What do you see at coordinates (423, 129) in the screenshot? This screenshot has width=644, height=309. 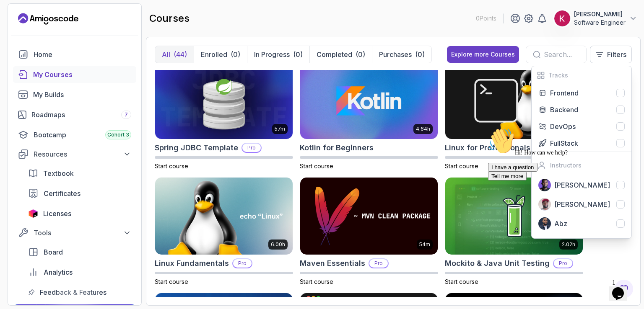 I see `p: 4.64h` at bounding box center [423, 129].